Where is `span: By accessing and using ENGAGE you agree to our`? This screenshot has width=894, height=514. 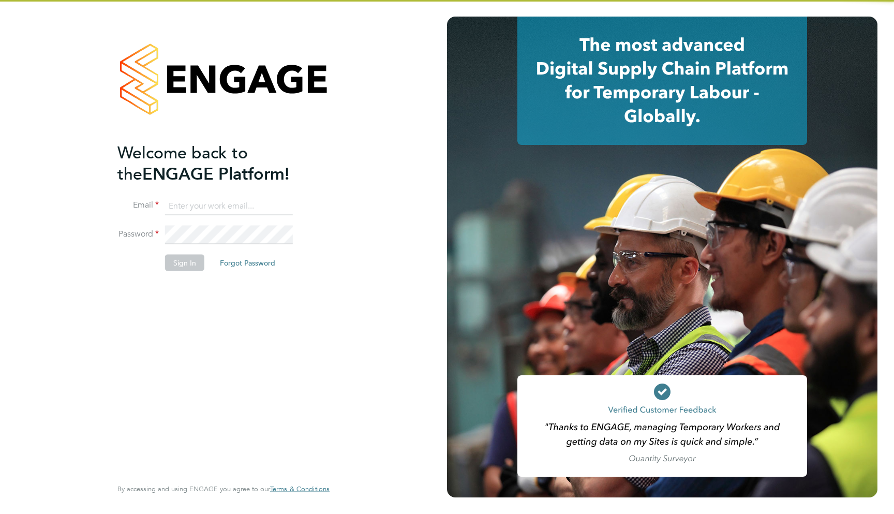 span: By accessing and using ENGAGE you agree to our is located at coordinates (223, 488).